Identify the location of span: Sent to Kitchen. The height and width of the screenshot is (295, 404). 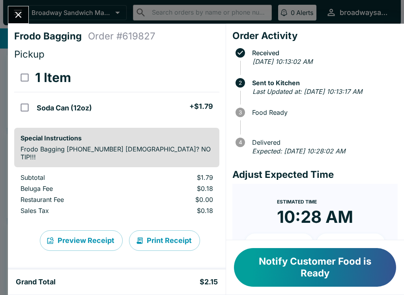
(323, 83).